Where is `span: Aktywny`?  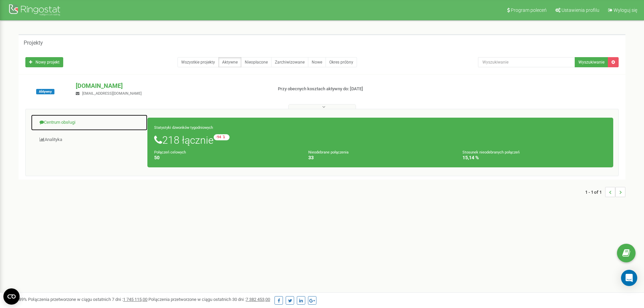
span: Aktywny is located at coordinates (45, 92).